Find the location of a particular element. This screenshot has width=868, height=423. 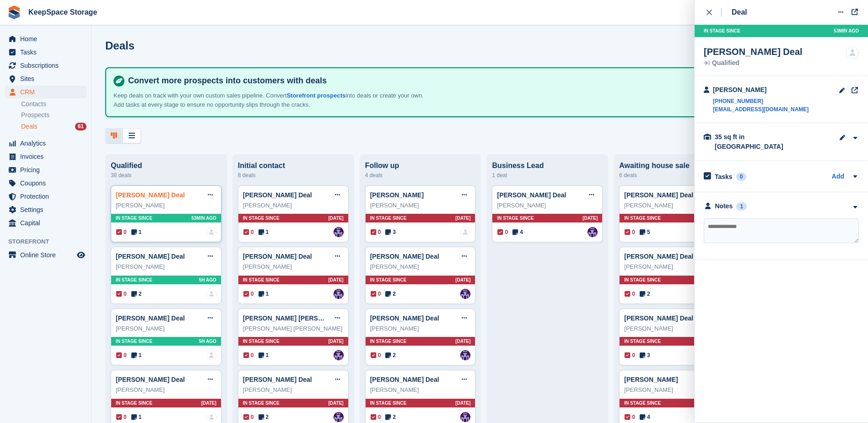

div: 8 deals is located at coordinates (293, 175).